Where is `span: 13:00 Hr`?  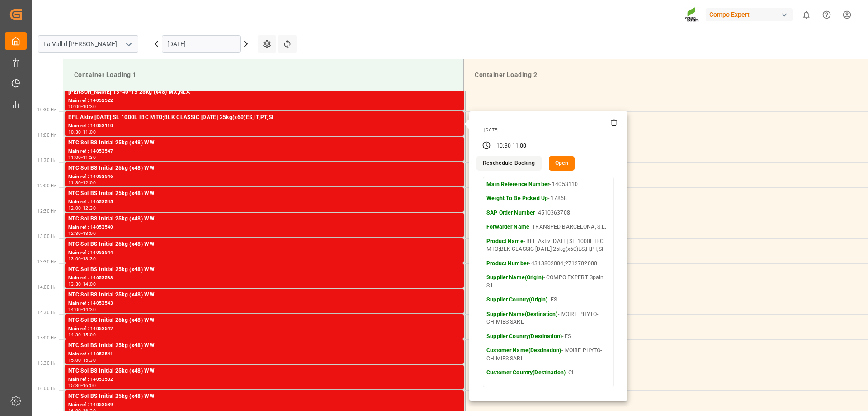
span: 13:00 Hr is located at coordinates (46, 237).